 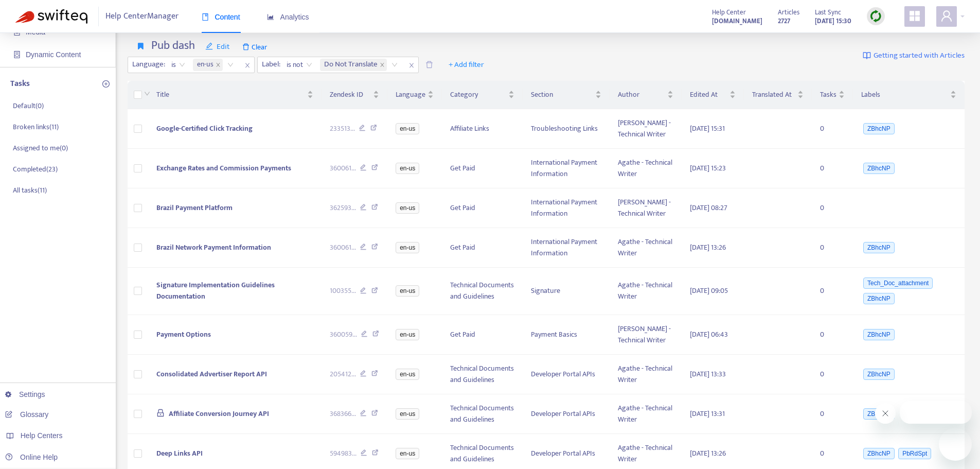 What do you see at coordinates (343, 374) in the screenshot?
I see `span: 205412 ...` at bounding box center [343, 374].